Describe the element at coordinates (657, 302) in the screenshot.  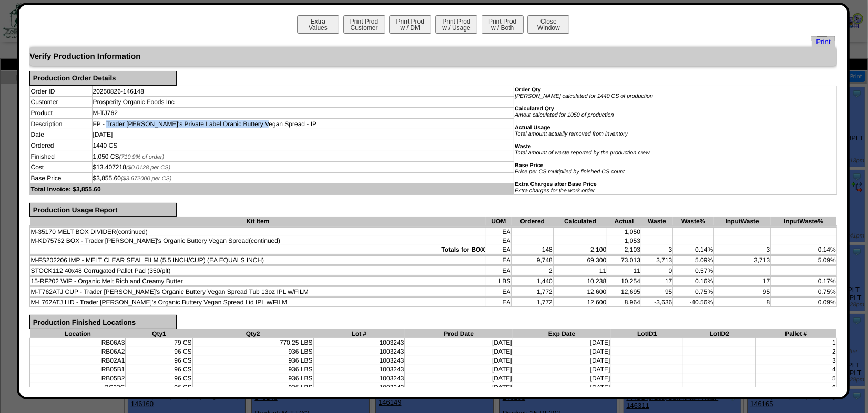
I see `td: -3,636` at that location.